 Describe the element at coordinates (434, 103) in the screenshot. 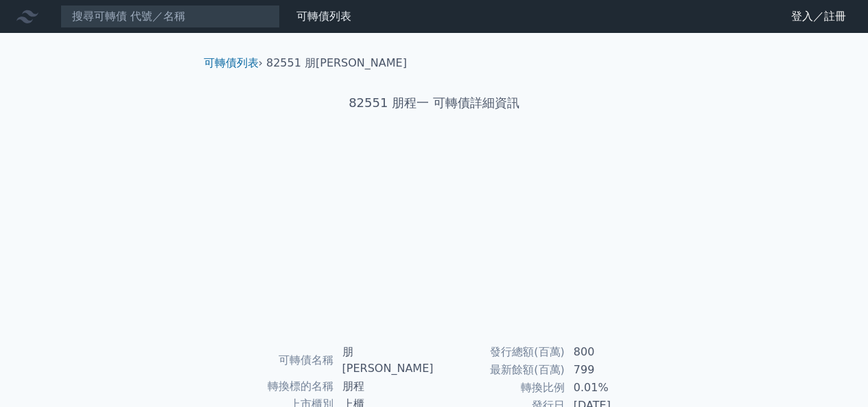

I see `h1: 82551 朋程一 可轉債詳細資訊` at that location.